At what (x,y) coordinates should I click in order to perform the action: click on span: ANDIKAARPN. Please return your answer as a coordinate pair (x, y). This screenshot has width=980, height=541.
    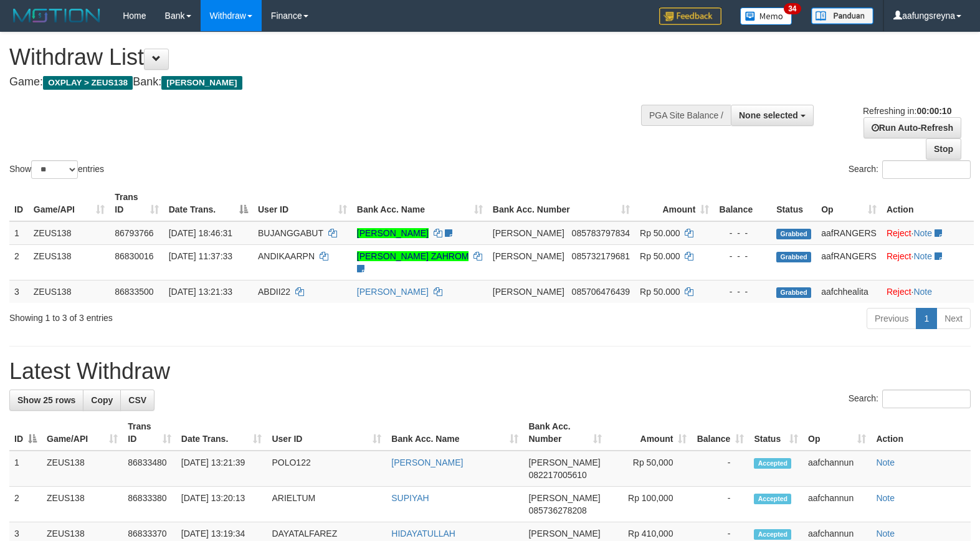
    Looking at the image, I should click on (286, 256).